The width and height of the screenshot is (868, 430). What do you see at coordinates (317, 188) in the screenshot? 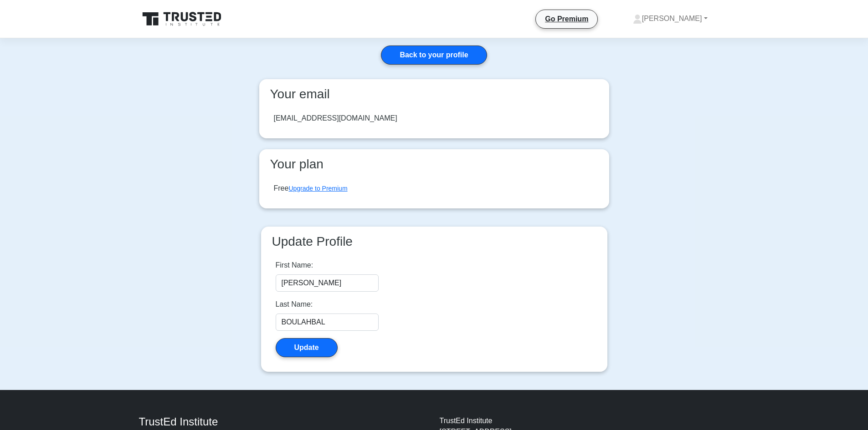
I see `a: Upgrade to Premium` at bounding box center [317, 188].